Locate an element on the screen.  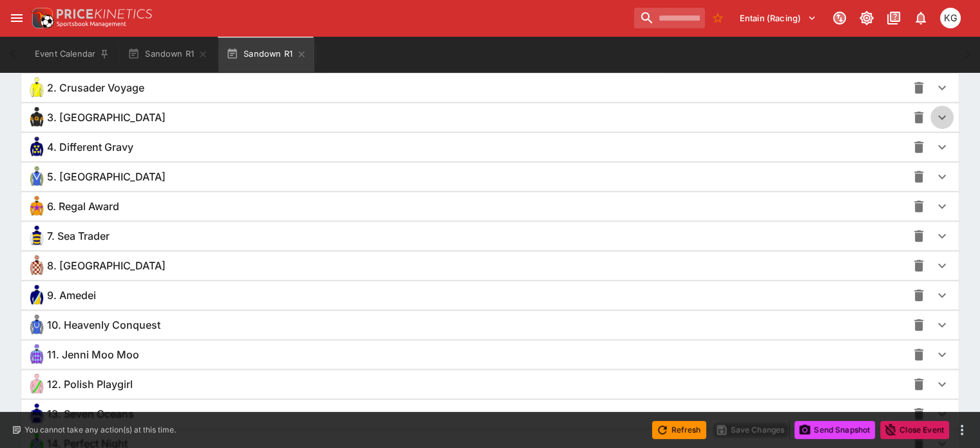
span: 9. Amedei is located at coordinates (71, 295).